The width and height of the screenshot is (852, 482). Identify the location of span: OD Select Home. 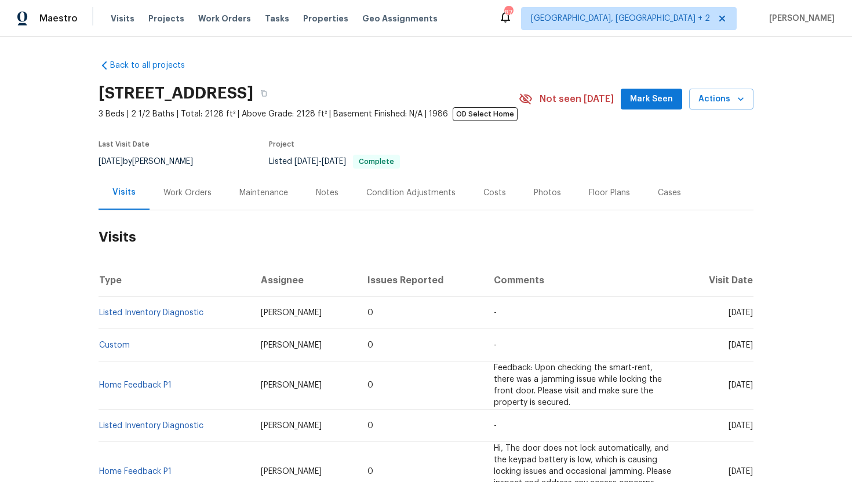
(485, 114).